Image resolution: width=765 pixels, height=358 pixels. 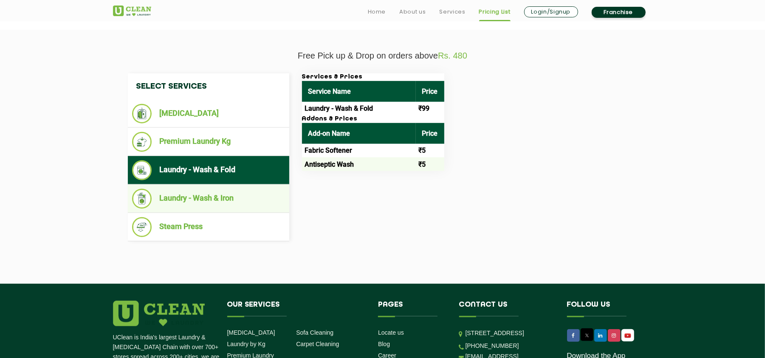 I want to click on th: Service Name, so click(x=359, y=91).